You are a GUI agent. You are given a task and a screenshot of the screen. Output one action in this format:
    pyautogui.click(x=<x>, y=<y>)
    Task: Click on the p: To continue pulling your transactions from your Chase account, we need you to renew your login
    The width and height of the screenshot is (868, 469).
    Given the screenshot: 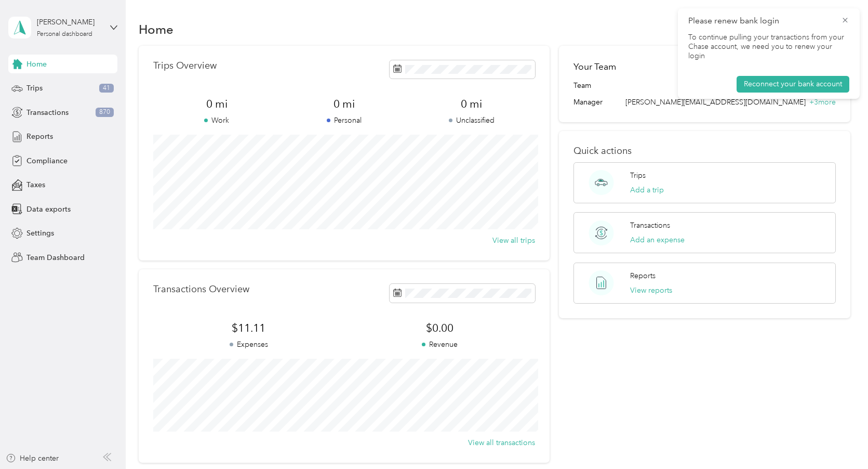 What is the action you would take?
    pyautogui.click(x=769, y=47)
    